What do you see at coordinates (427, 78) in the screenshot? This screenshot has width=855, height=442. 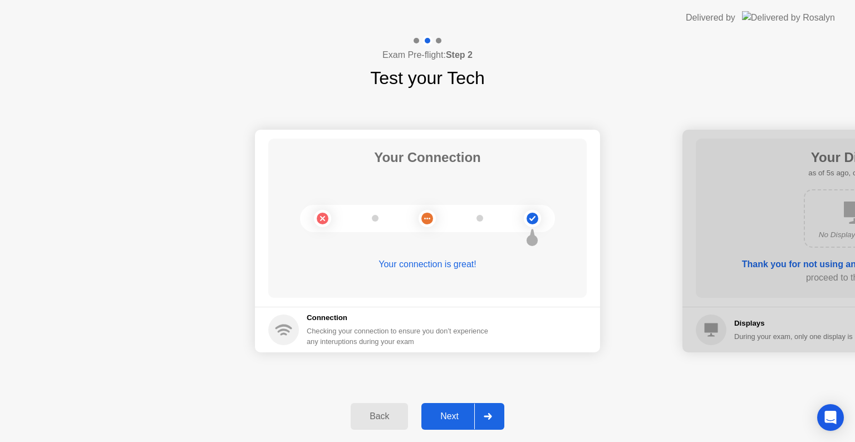 I see `h1: Test your Tech` at bounding box center [427, 78].